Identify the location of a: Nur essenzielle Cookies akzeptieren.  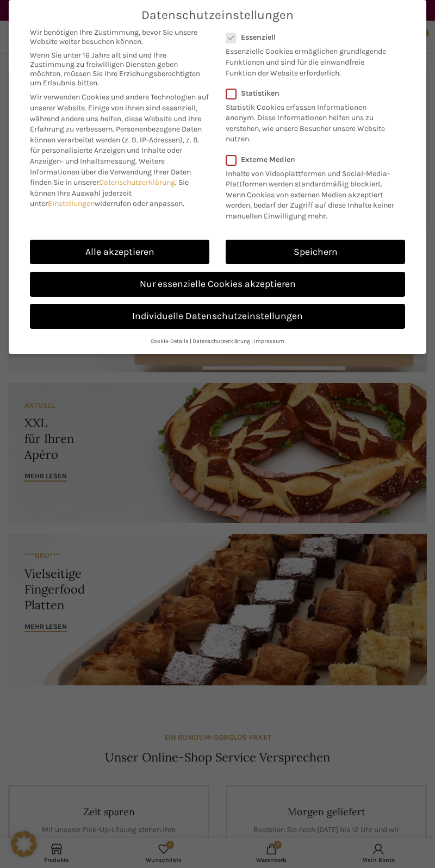
(217, 284).